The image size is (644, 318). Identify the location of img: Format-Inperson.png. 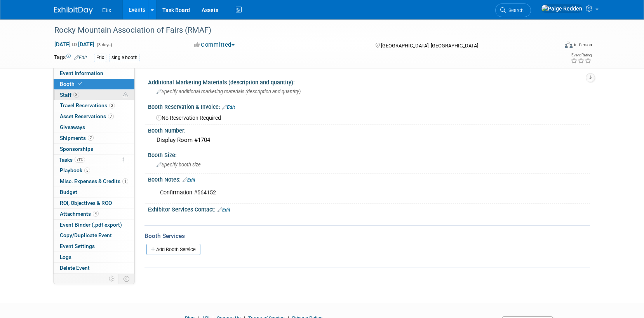
(568, 45).